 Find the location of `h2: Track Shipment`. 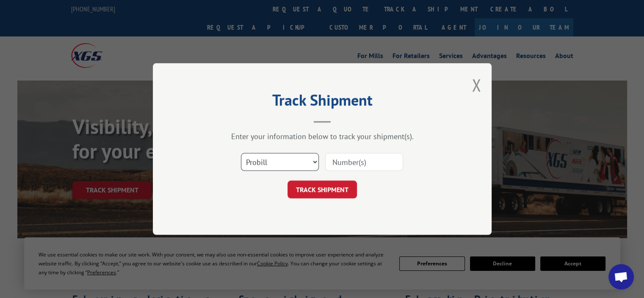

h2: Track Shipment is located at coordinates (322, 102).